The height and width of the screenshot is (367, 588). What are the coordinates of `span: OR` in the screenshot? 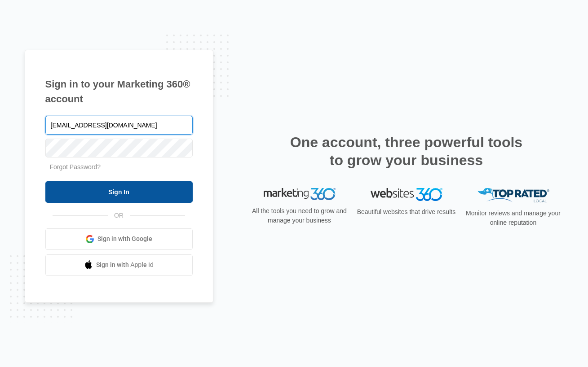 It's located at (118, 215).